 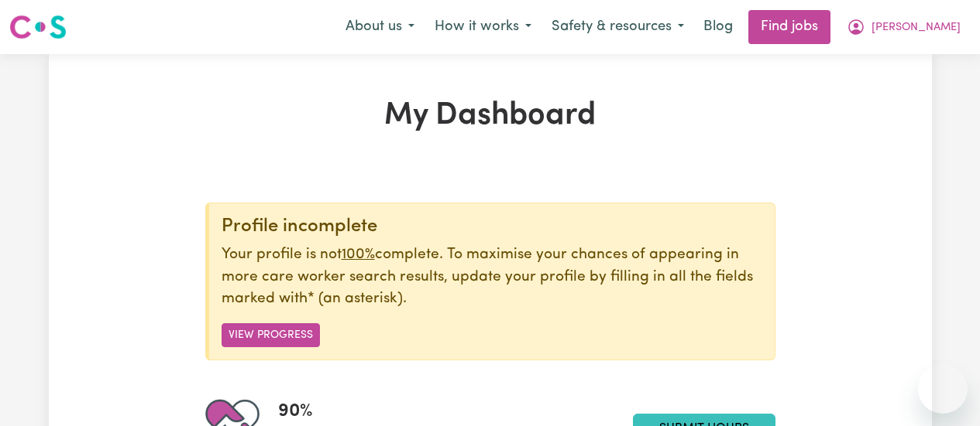 I want to click on h1: My Dashboard, so click(x=490, y=116).